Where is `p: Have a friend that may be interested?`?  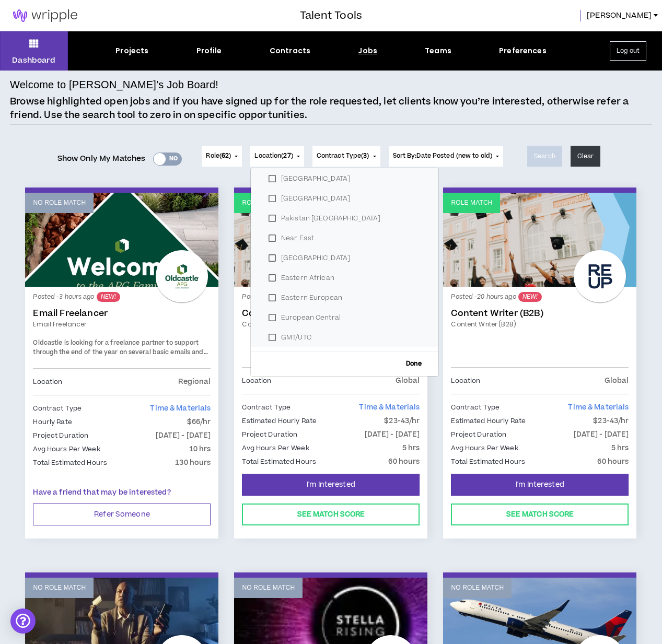
p: Have a friend that may be interested? is located at coordinates (122, 492).